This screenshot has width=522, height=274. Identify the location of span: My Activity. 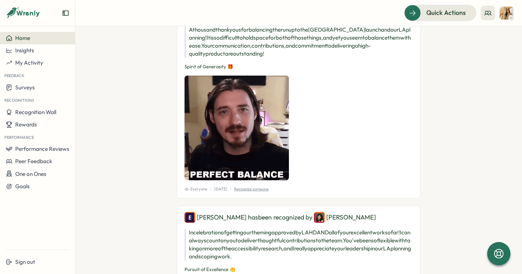
(29, 62).